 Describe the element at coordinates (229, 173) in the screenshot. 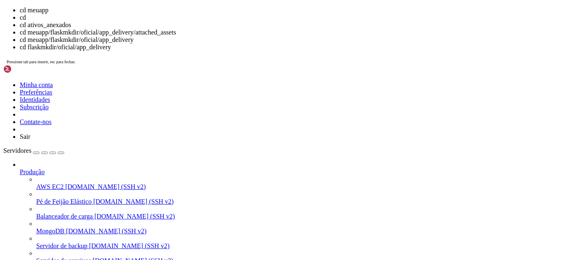

I see `x-row: EXPOSE: command not found` at that location.